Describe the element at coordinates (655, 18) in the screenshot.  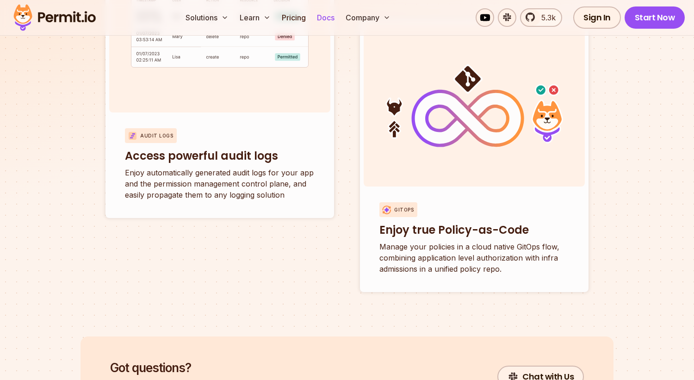
I see `a: Start Now` at that location.